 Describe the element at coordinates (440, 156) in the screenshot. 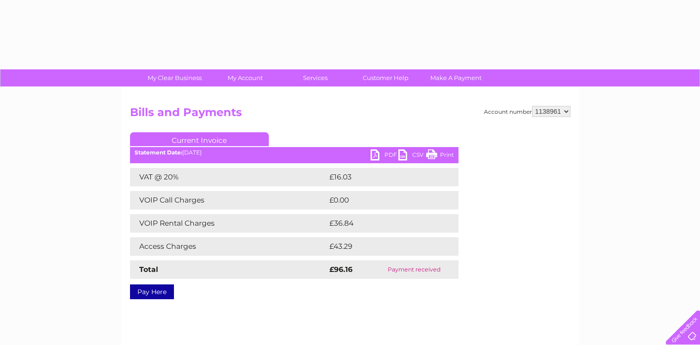

I see `a: Print` at that location.